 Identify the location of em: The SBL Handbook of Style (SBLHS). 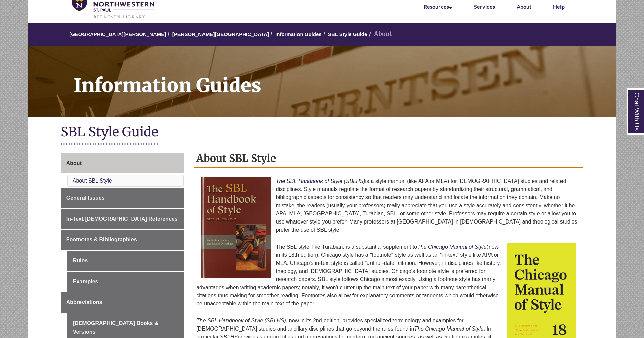
(241, 320).